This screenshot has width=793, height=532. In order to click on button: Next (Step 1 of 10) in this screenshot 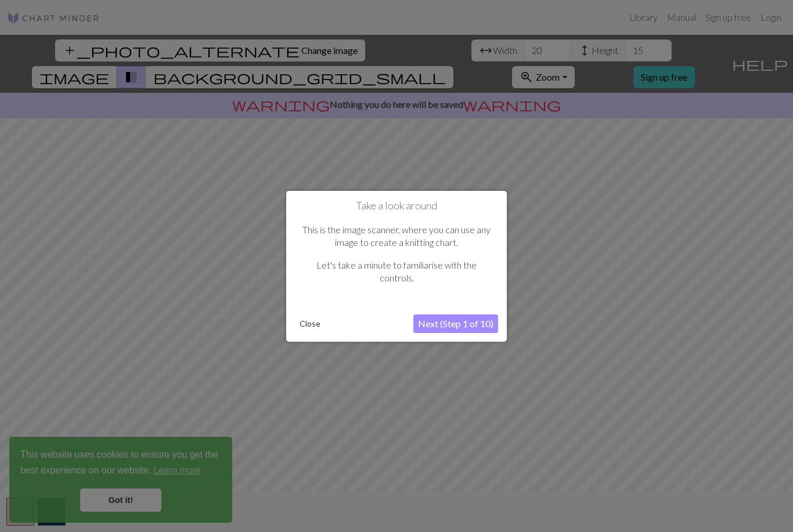, I will do `click(455, 324)`.